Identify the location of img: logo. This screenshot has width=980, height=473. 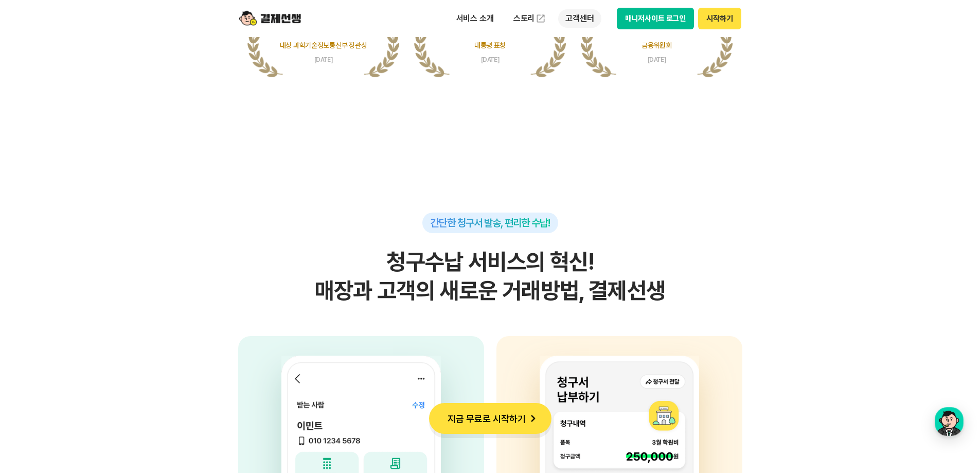
(271, 18).